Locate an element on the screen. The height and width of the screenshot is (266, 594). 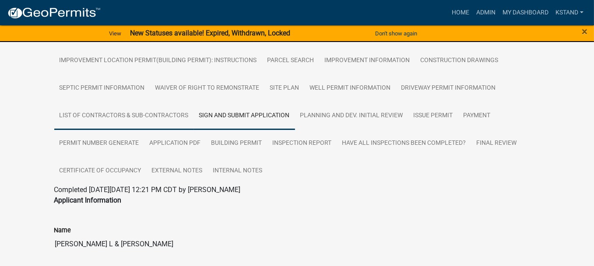
a: Permit Number Generate is located at coordinates (99, 144).